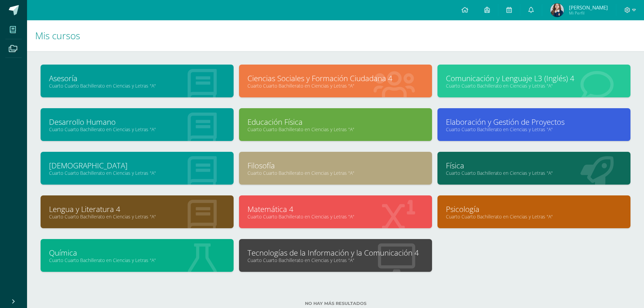  Describe the element at coordinates (534, 209) in the screenshot. I see `a: Psicología` at that location.